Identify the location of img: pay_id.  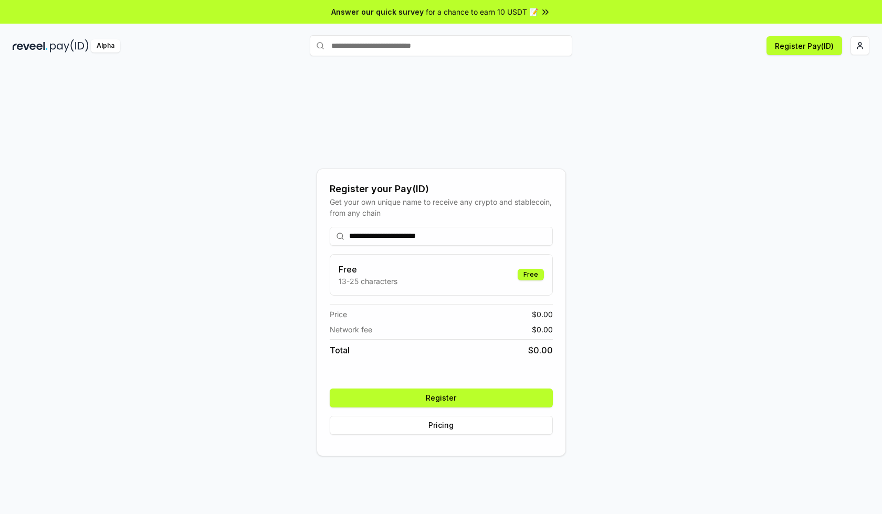
(69, 46).